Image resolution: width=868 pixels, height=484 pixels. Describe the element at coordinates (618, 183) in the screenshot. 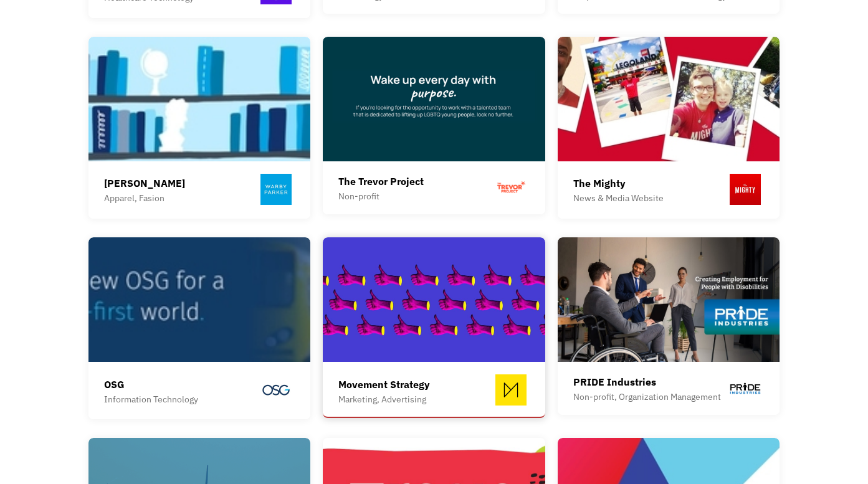

I see `div: The Mighty` at that location.